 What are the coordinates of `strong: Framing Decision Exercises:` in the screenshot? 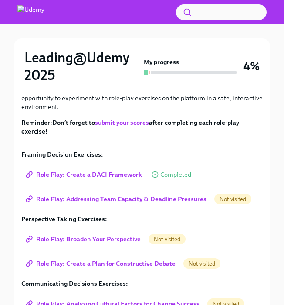 It's located at (62, 154).